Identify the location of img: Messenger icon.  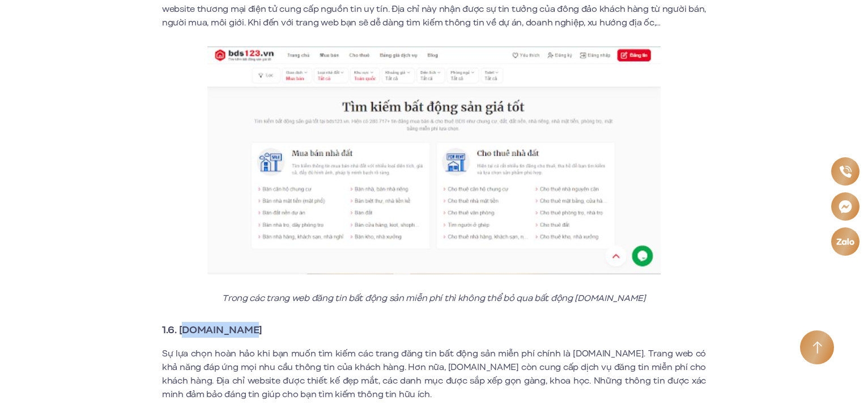
(845, 207).